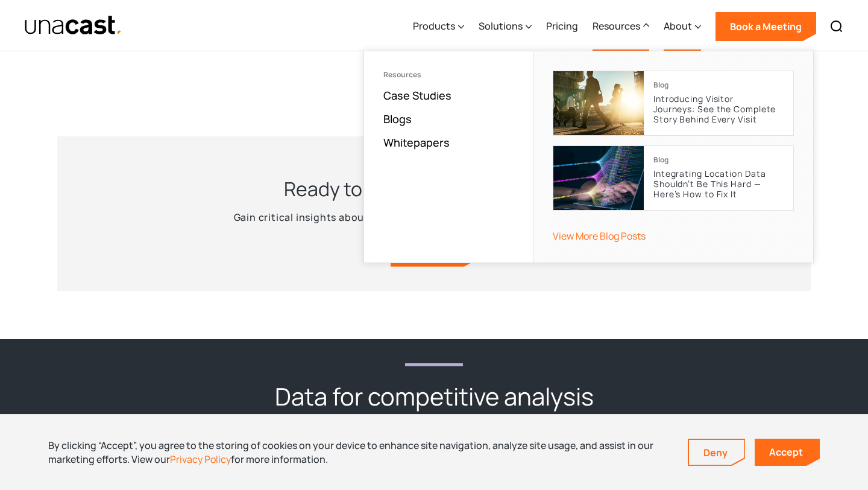 This screenshot has width=868, height=490. What do you see at coordinates (434, 217) in the screenshot?
I see `p: Gain critical insights about your competitors’ foot traffic trends and customers.` at bounding box center [434, 217].